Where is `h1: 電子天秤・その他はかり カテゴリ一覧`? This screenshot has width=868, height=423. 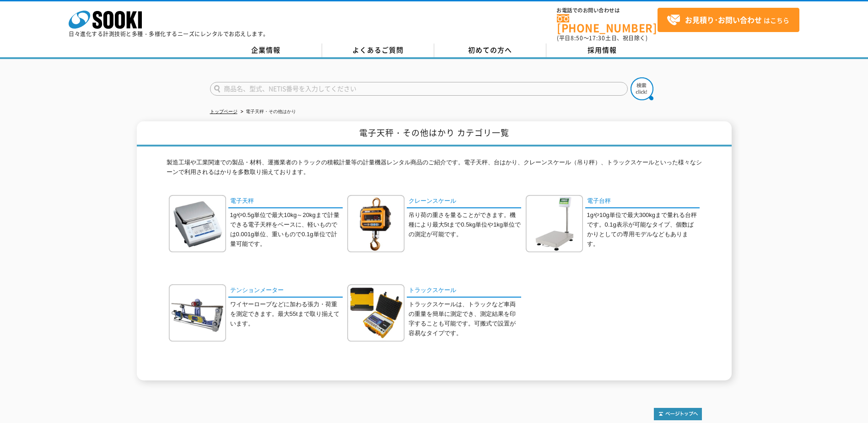 h1: 電子天秤・その他はかり カテゴリ一覧 is located at coordinates (434, 134).